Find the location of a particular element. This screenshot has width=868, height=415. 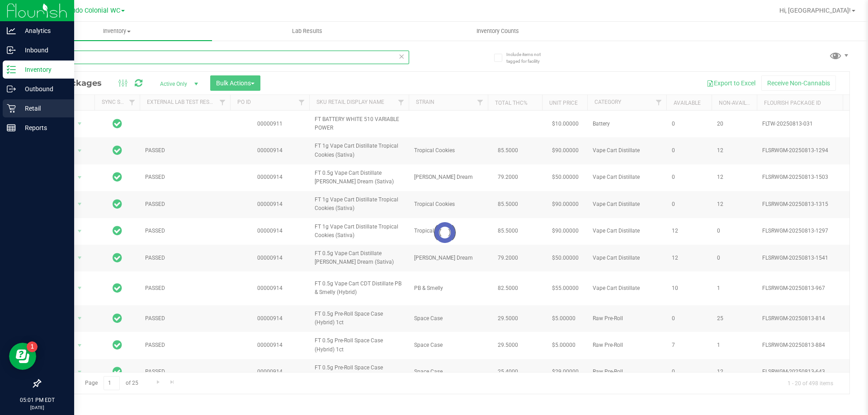

p: Analytics is located at coordinates (43, 30).